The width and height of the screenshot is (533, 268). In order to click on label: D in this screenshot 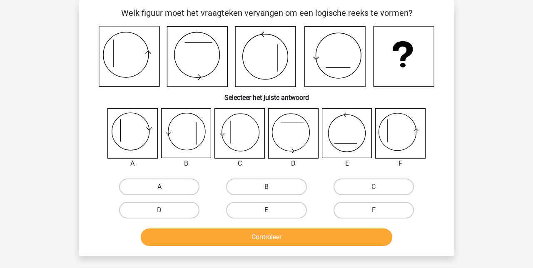, I will do `click(159, 210)`.